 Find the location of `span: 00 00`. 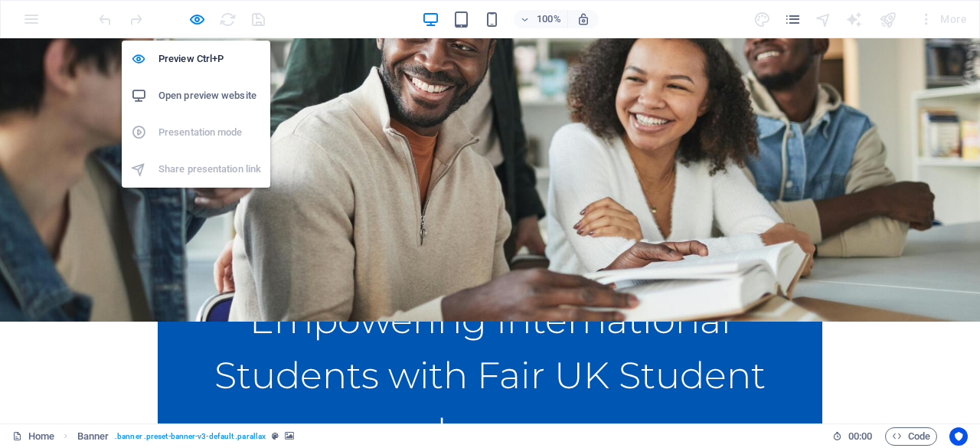

span: 00 00 is located at coordinates (860, 437).